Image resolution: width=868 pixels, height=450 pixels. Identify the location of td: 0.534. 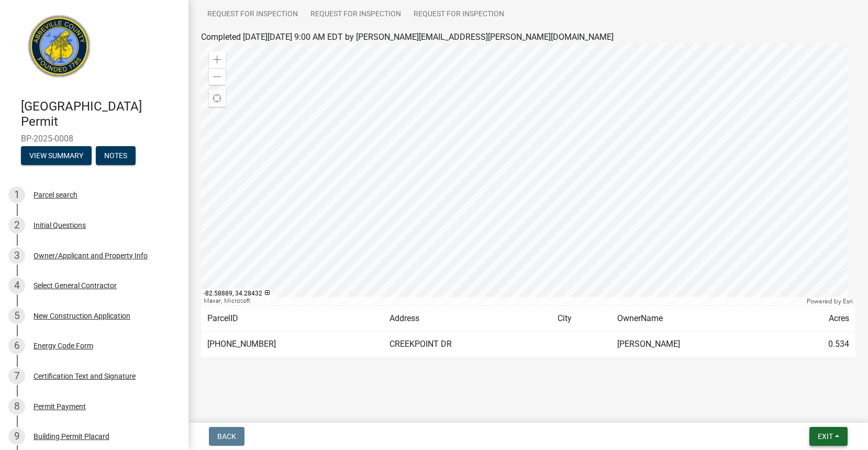
(818, 344).